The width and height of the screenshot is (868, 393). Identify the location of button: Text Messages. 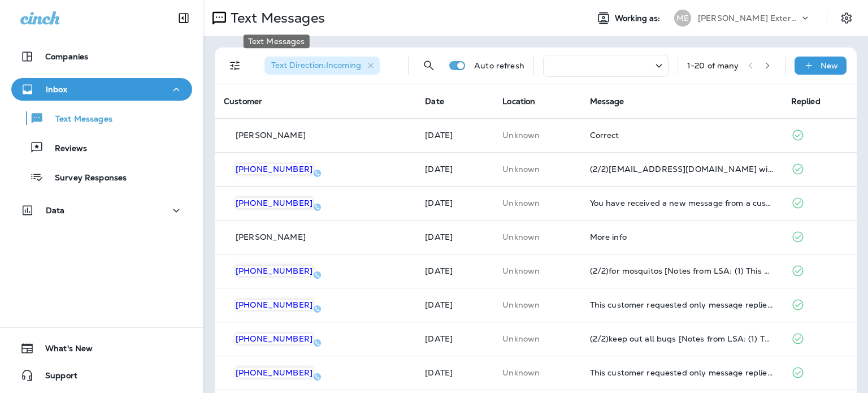
(102, 118).